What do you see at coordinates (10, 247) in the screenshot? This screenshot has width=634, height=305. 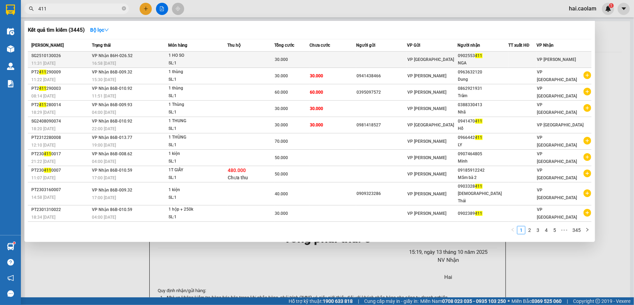 I see `img: warehouse-icon` at bounding box center [10, 247].